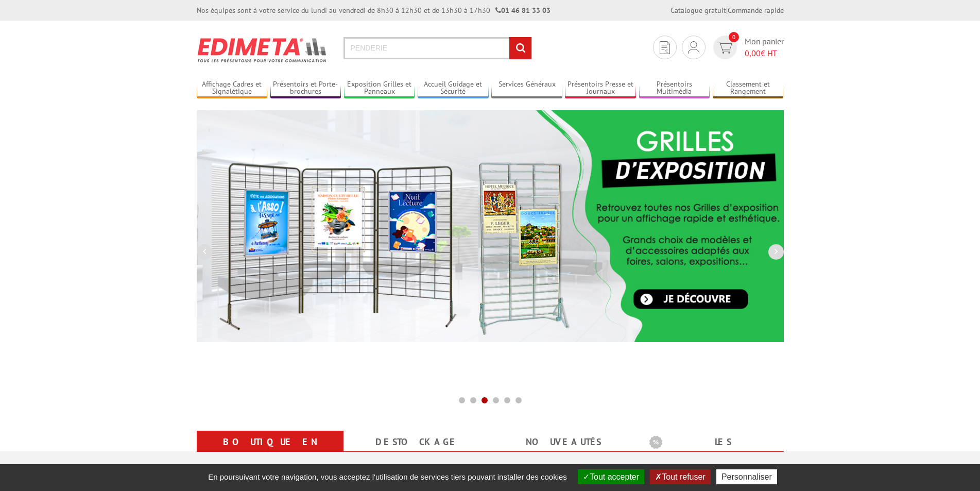  What do you see at coordinates (675, 88) in the screenshot?
I see `a: Présentoirs Multimédia` at bounding box center [675, 88].